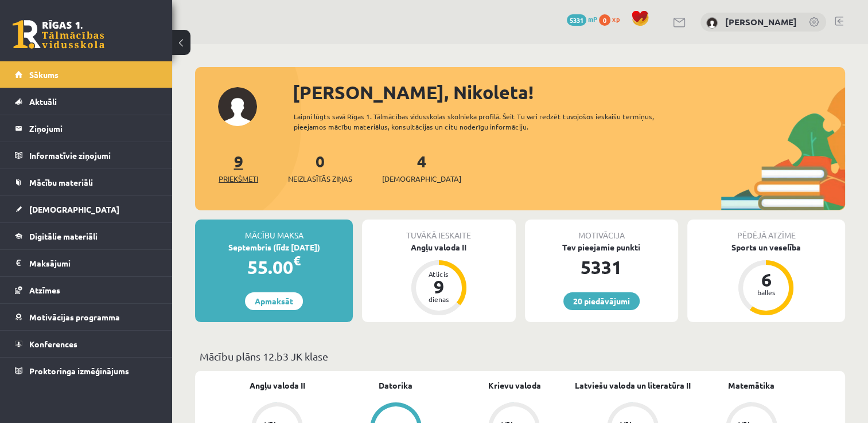  I want to click on div: 6, so click(766, 280).